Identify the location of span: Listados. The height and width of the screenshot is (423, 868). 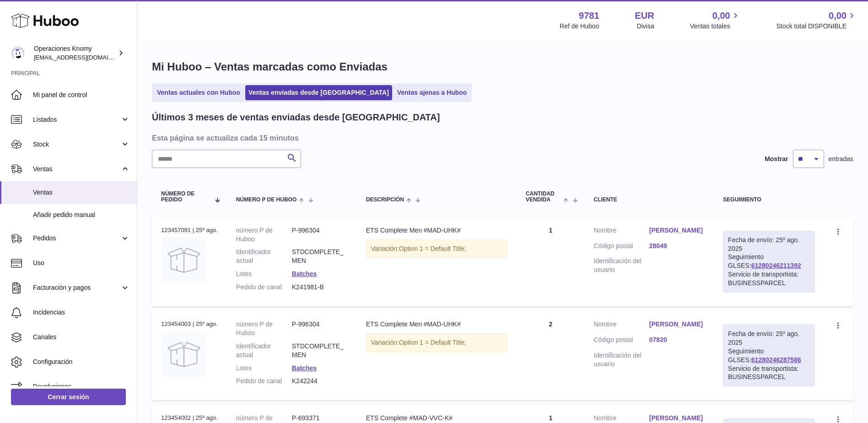
(77, 120).